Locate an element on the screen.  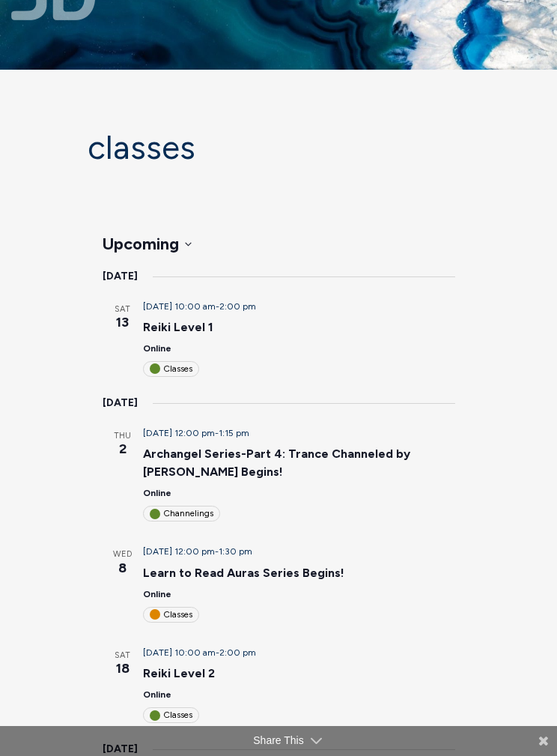
span: 1:15 pm is located at coordinates (234, 433).